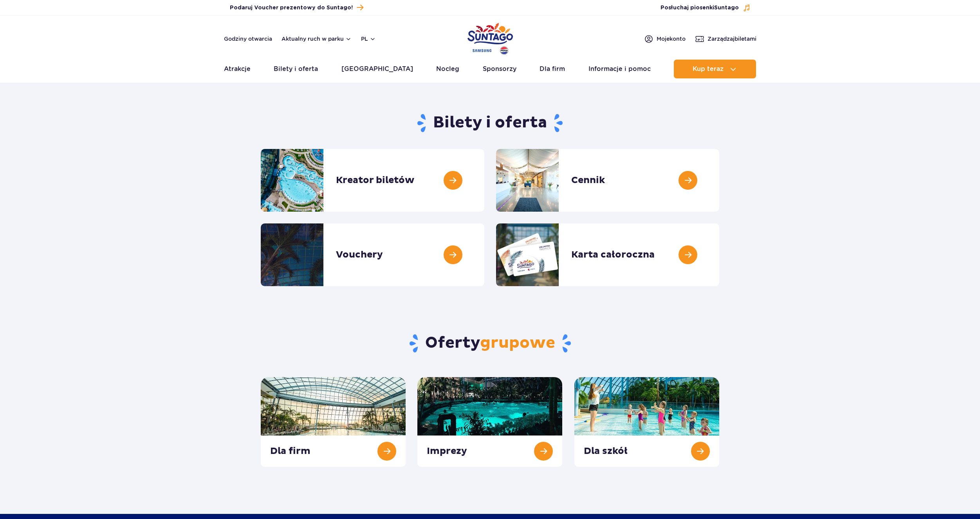 Image resolution: width=980 pixels, height=519 pixels. What do you see at coordinates (725, 39) in the screenshot?
I see `a: Zarządzajbiletami` at bounding box center [725, 39].